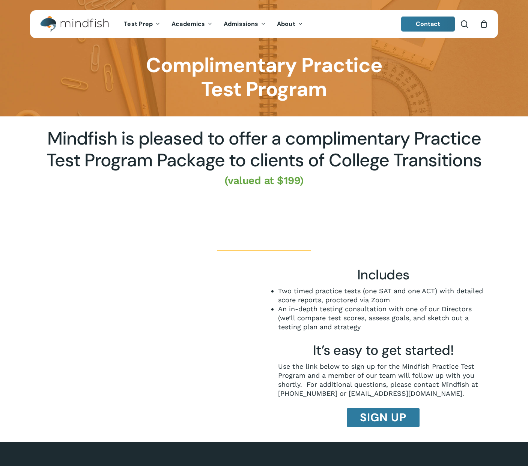  Describe the element at coordinates (264, 180) in the screenshot. I see `strong: (valued at $199)` at that location.